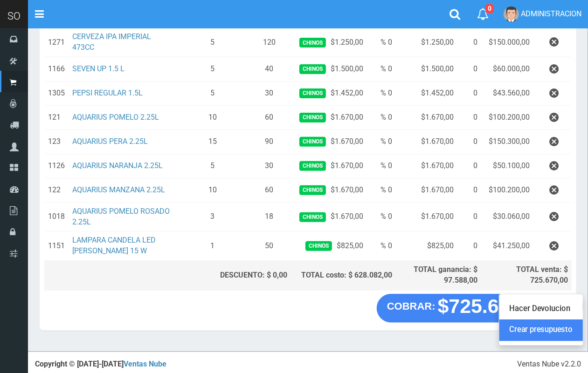 This screenshot has width=588, height=373. What do you see at coordinates (508, 166) in the screenshot?
I see `td: $50.100,00` at bounding box center [508, 166].